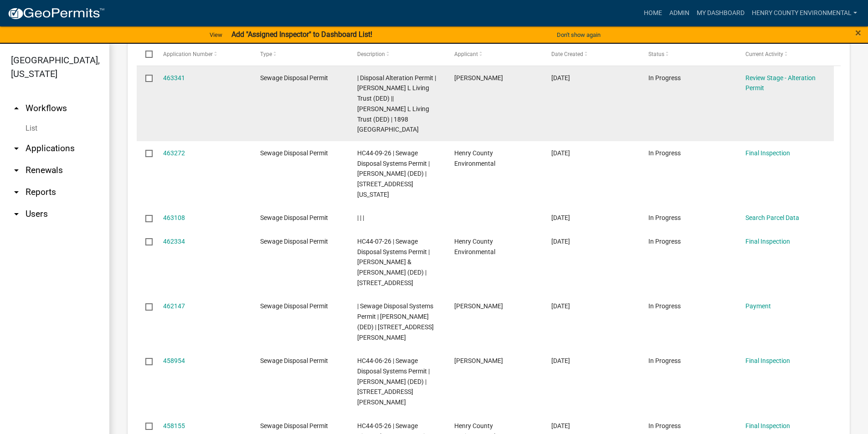 This screenshot has width=868, height=434. I want to click on i: arrow_drop_up, so click(17, 108).